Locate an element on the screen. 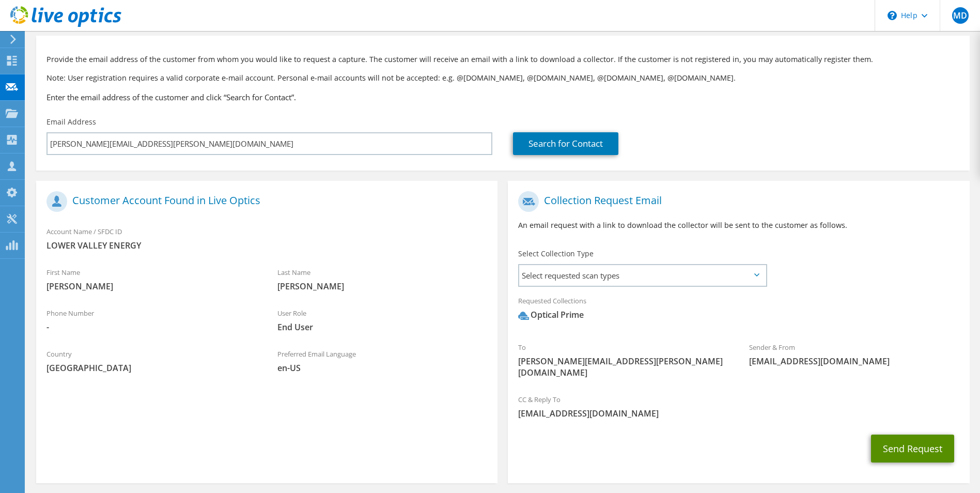  svg: \n is located at coordinates (893, 15).